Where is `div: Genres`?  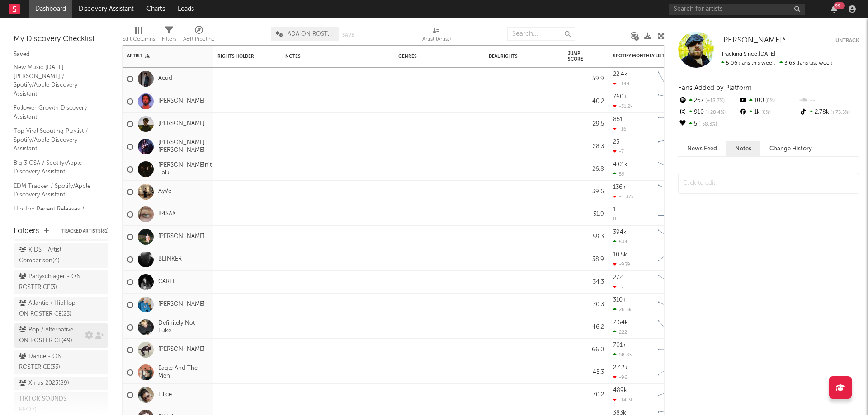
div: Genres is located at coordinates (428, 57).